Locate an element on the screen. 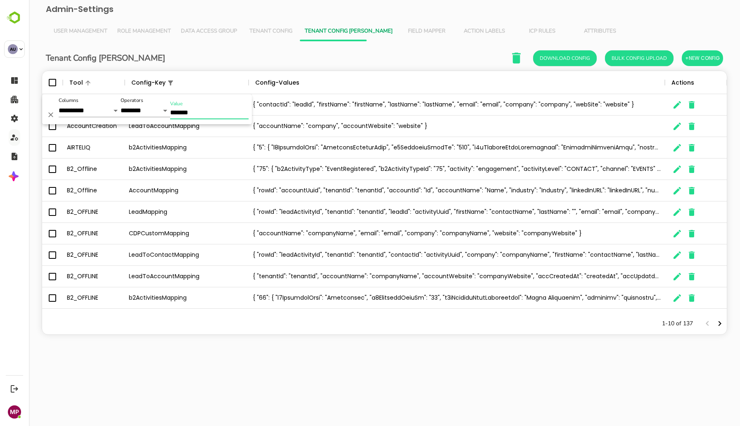  div: AccountMapping is located at coordinates (158, 191).